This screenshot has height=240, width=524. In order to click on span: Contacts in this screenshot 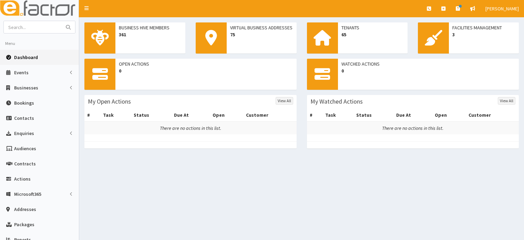, I will do `click(24, 118)`.